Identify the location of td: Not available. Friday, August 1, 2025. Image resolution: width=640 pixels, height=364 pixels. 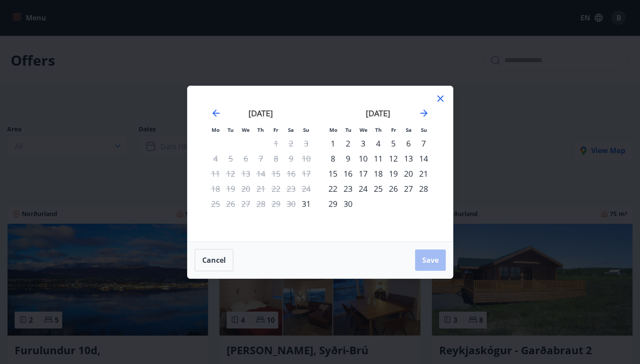
(276, 143).